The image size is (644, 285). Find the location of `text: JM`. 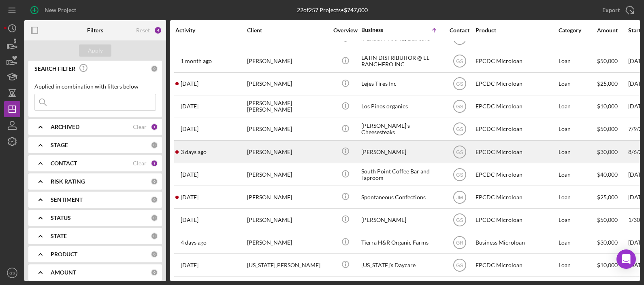

text: JM is located at coordinates (460, 197).